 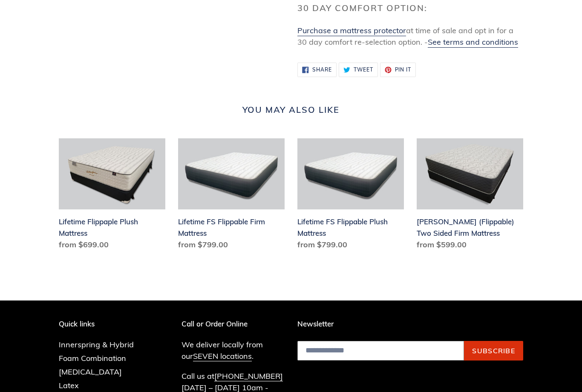 What do you see at coordinates (410, 36) in the screenshot?
I see `p: at time of sale and opt in for a 30 day comfort re-selection option. -` at bounding box center [410, 36].